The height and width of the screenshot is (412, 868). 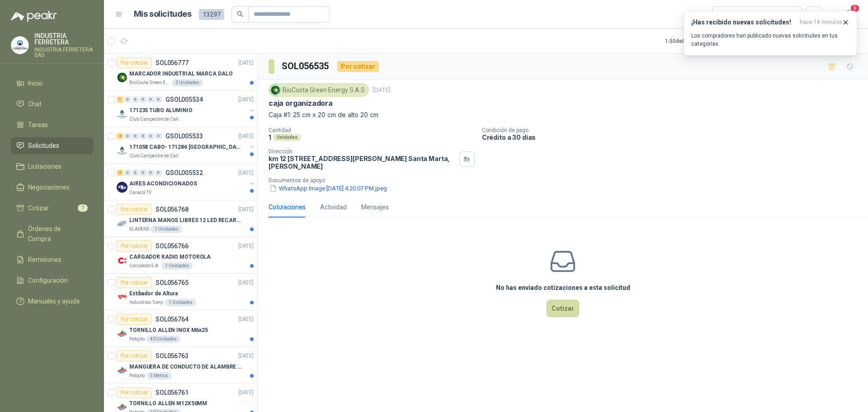 I want to click on span: 9, so click(x=855, y=8).